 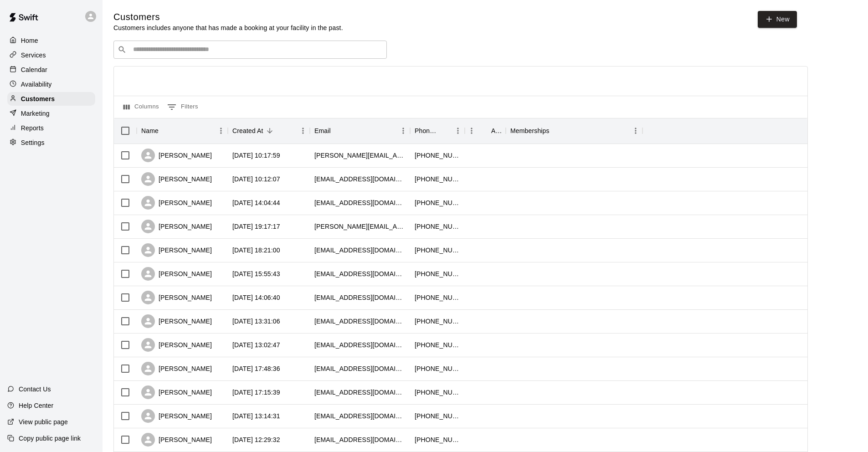 I want to click on div: legallybrondemm@gmail.com, so click(x=360, y=250).